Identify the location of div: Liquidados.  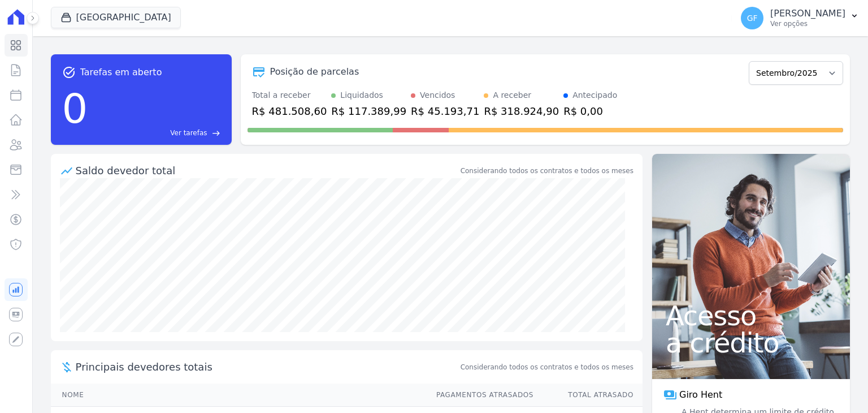
(362, 95).